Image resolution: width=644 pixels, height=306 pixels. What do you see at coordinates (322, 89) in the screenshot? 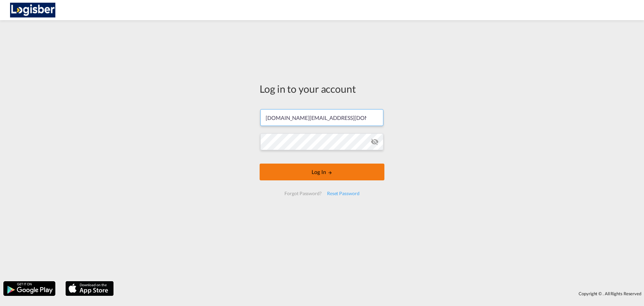
I see `div: Log in to your account` at bounding box center [322, 89].